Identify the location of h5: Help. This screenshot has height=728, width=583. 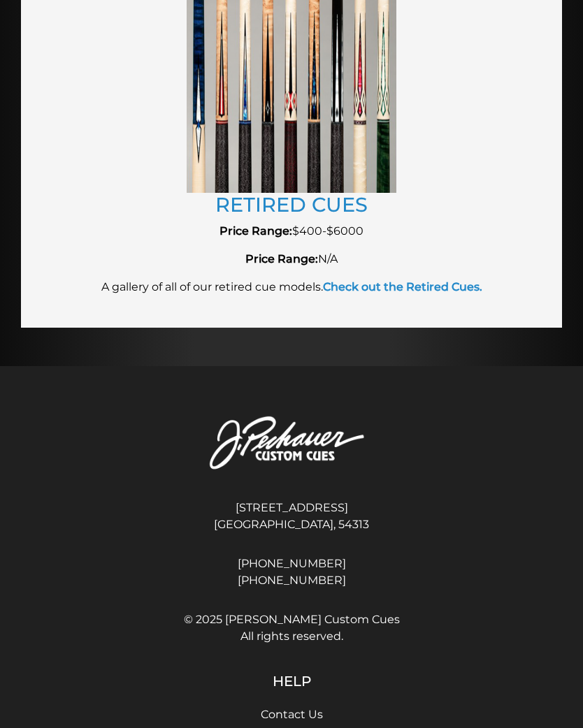
(291, 681).